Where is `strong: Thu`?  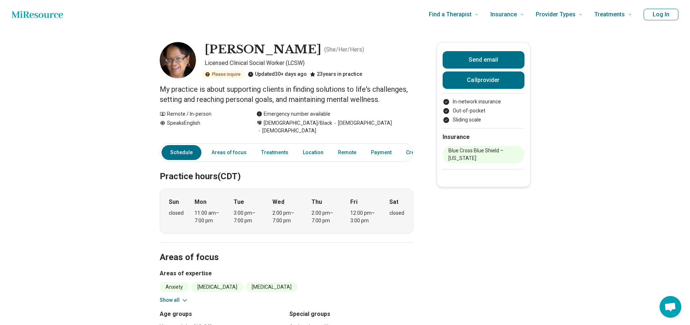 strong: Thu is located at coordinates (317, 202).